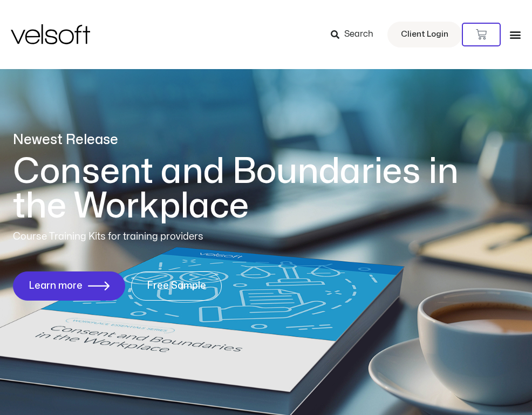 The image size is (532, 415). I want to click on p: Newest Release, so click(266, 140).